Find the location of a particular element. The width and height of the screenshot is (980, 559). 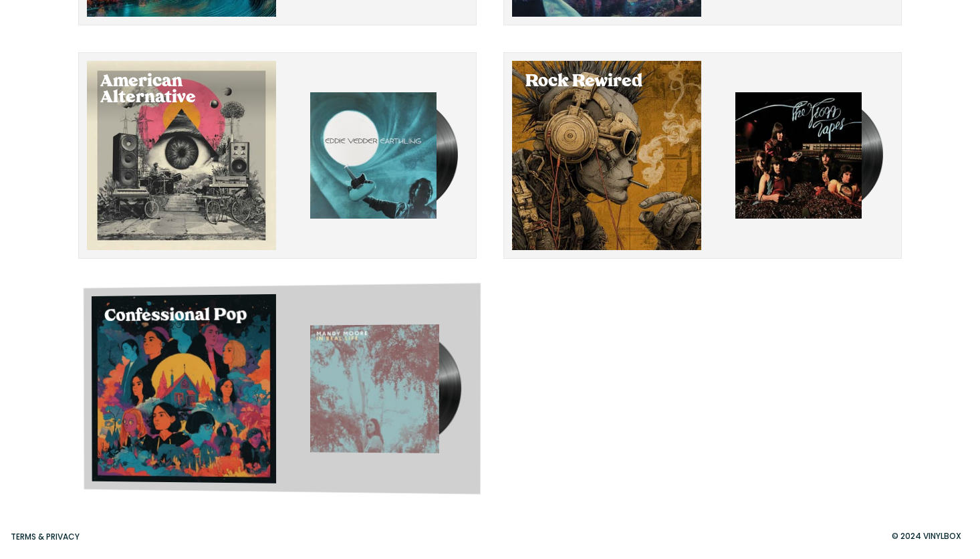

a: Terms & Privacy is located at coordinates (45, 536).